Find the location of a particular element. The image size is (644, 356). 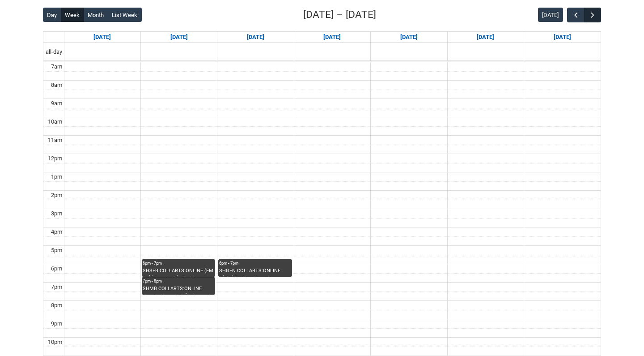

button: Month is located at coordinates (96, 15).